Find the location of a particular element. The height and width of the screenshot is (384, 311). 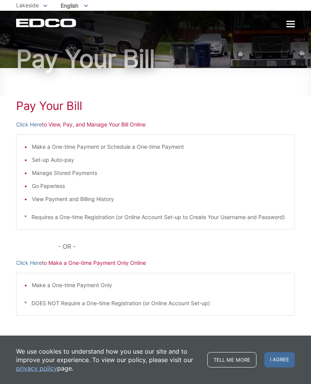

li: Make a One-time Payment or Schedule a One-time Payment is located at coordinates (159, 147).